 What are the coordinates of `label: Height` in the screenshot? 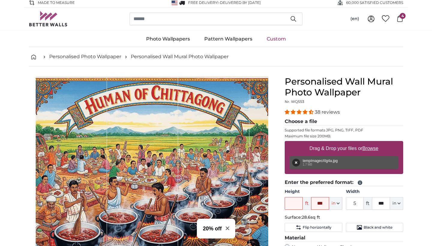 It's located at (313, 192).